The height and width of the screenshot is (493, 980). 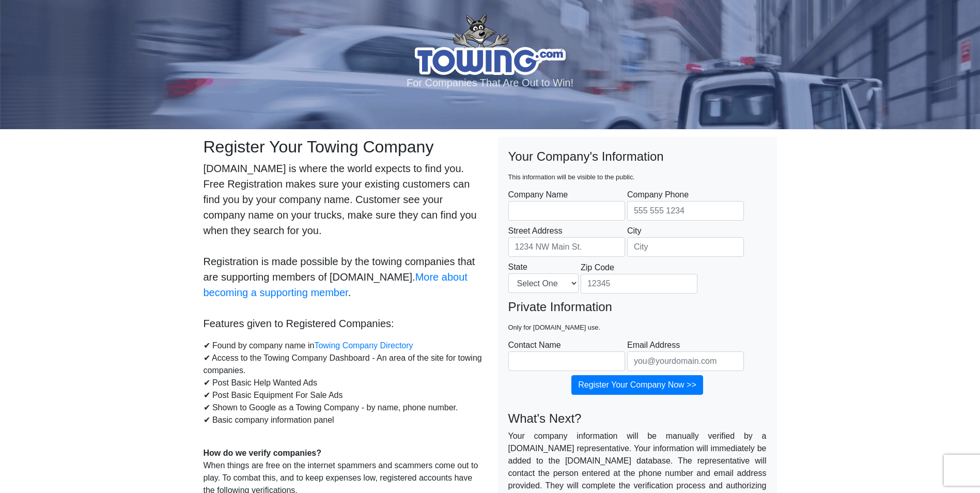 I want to click on label: Company Name, so click(x=567, y=205).